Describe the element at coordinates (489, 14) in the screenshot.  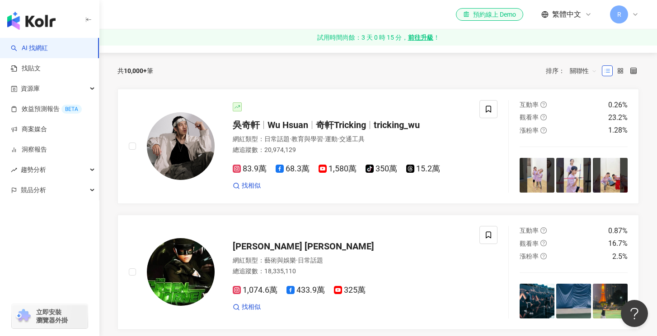
I see `div: 預約線上 Demo` at that location.